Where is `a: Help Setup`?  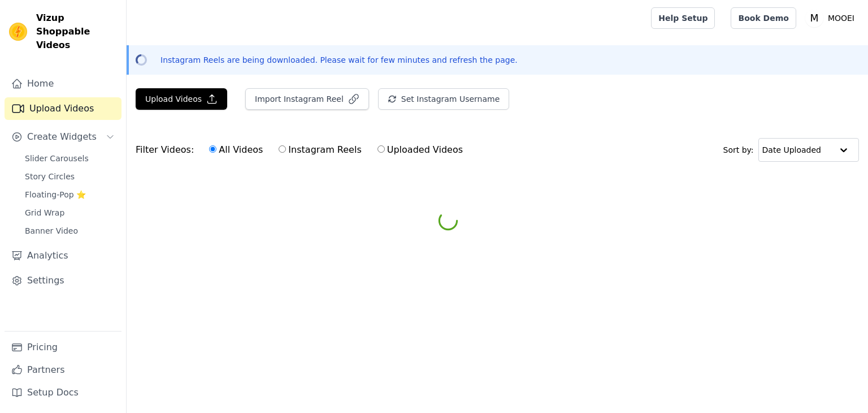
a: Help Setup is located at coordinates (683, 18).